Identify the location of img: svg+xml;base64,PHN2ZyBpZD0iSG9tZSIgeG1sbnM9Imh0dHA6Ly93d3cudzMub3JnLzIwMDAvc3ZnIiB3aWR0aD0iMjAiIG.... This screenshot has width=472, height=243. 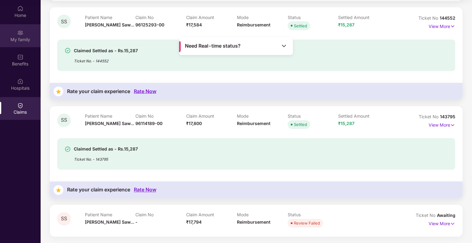
(20, 9).